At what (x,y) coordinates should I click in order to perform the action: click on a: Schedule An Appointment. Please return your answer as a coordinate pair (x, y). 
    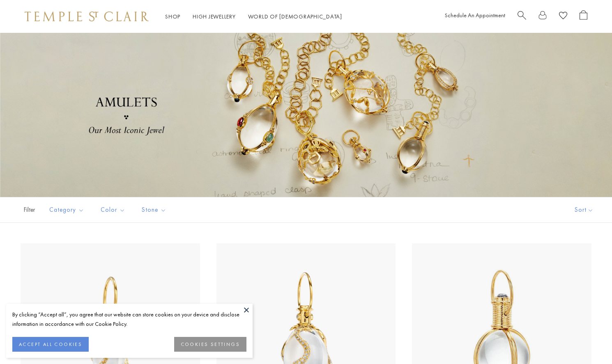
    Looking at the image, I should click on (475, 15).